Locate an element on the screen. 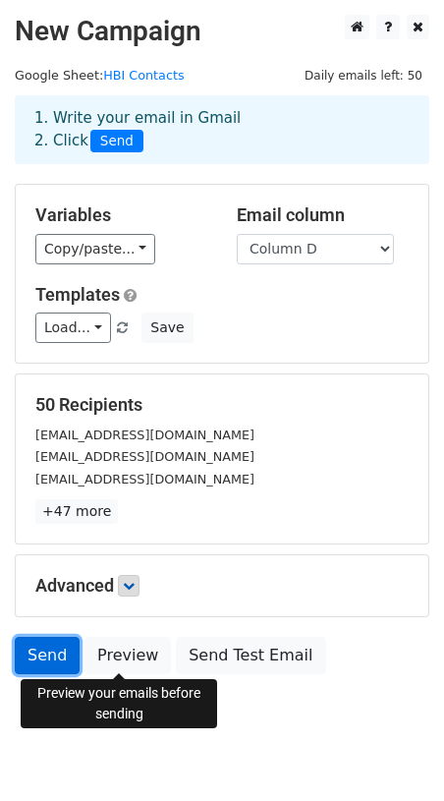 Image resolution: width=444 pixels, height=801 pixels. span: Send is located at coordinates (117, 141).